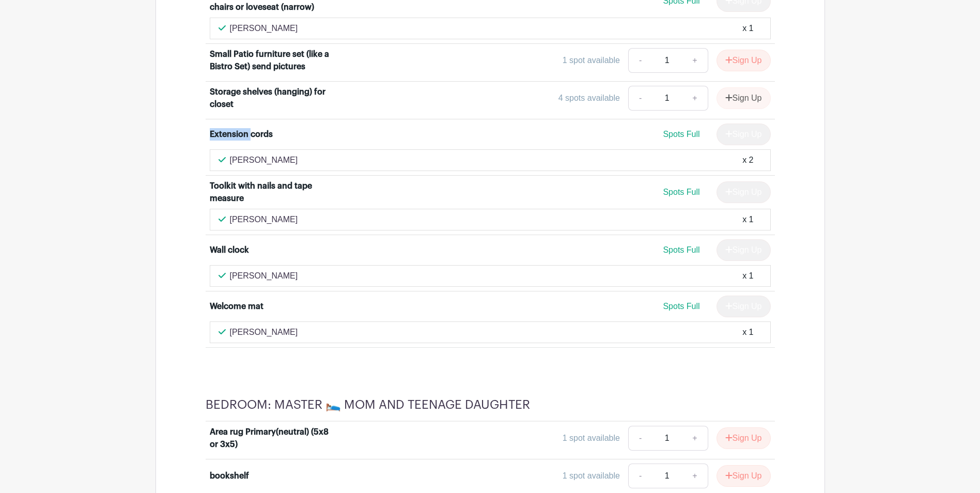 The width and height of the screenshot is (980, 493). I want to click on div: Welcome mat, so click(237, 307).